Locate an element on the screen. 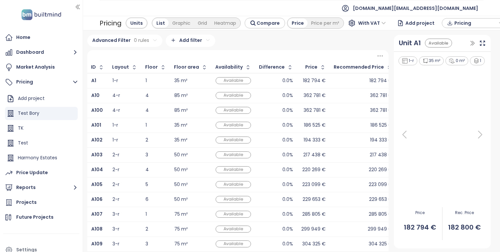  a: A107 is located at coordinates (97, 214).